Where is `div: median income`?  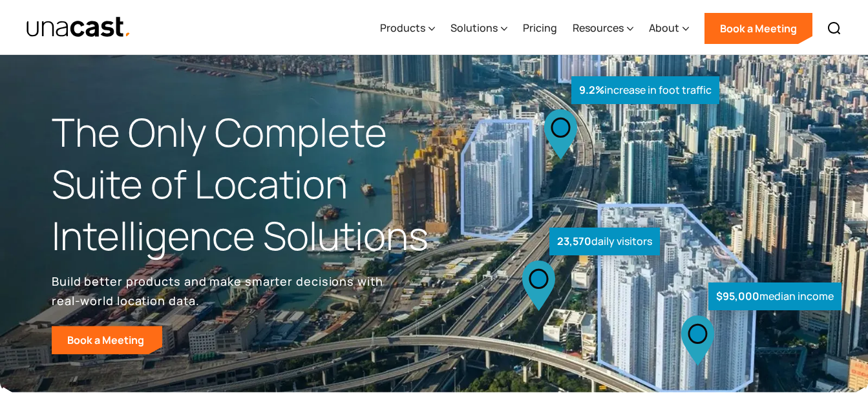 div: median income is located at coordinates (775, 296).